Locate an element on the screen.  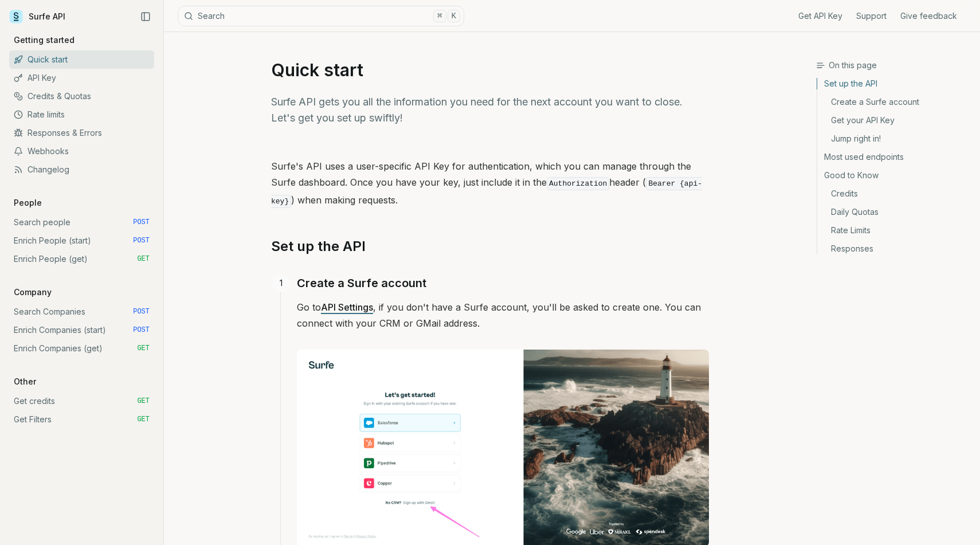
a: Get credits GET is located at coordinates (81, 401).